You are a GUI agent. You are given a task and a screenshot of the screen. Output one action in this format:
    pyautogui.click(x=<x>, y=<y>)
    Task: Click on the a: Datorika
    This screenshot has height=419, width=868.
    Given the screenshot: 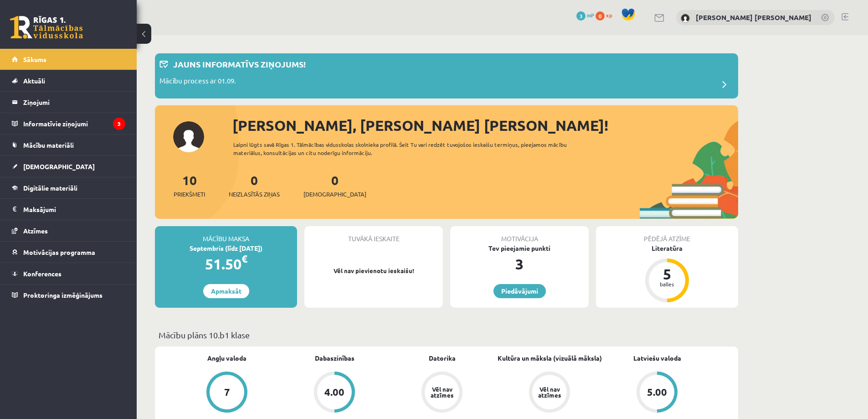 What is the action you would take?
    pyautogui.click(x=442, y=358)
    